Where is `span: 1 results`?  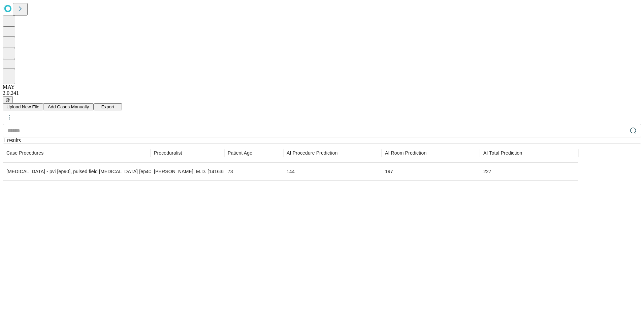 span: 1 results is located at coordinates (11, 140).